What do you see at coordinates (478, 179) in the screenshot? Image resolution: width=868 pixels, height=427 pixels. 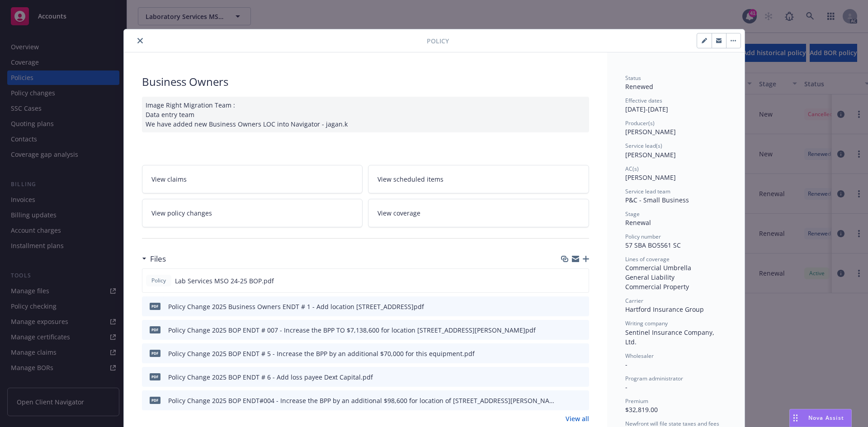 I see `a: View scheduled items` at bounding box center [478, 179].